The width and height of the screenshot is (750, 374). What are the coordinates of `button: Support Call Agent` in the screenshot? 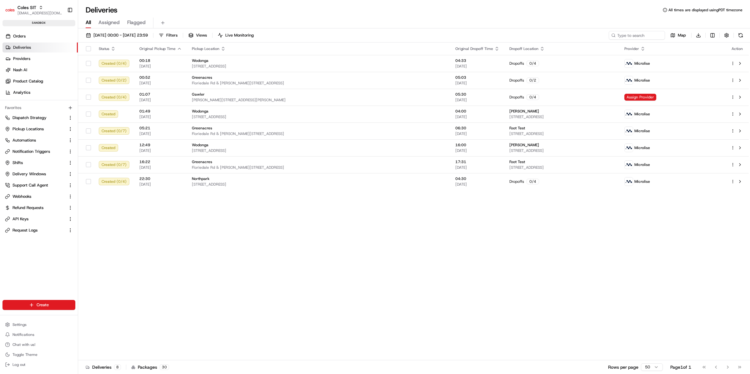 It's located at (39, 185).